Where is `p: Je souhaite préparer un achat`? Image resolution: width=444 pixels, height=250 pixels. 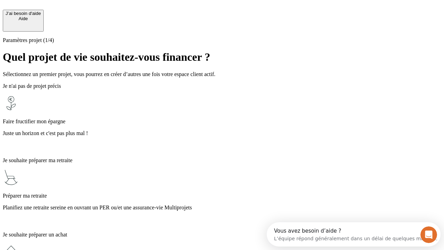 p: Je souhaite préparer un achat is located at coordinates (222, 235).